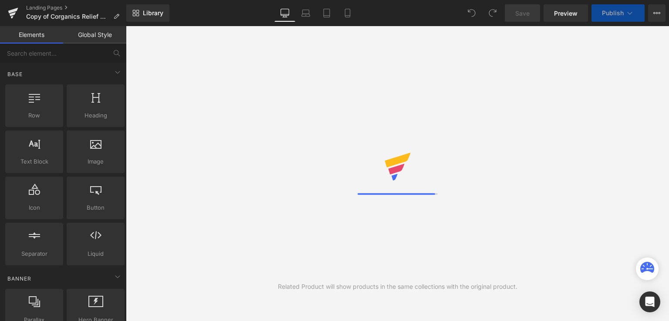 The width and height of the screenshot is (669, 321). Describe the element at coordinates (285, 13) in the screenshot. I see `a: Desktop` at that location.